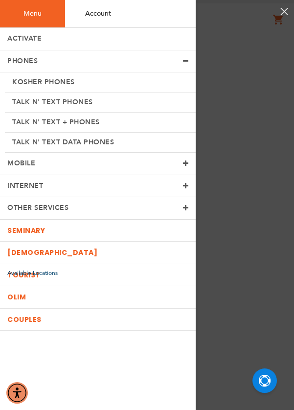 The image size is (294, 410). I want to click on a: Kosher Phones, so click(100, 82).